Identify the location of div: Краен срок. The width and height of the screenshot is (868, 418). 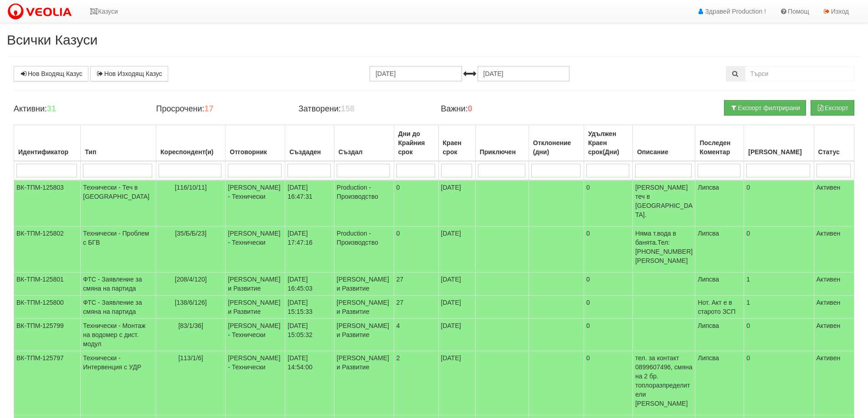
(457, 148).